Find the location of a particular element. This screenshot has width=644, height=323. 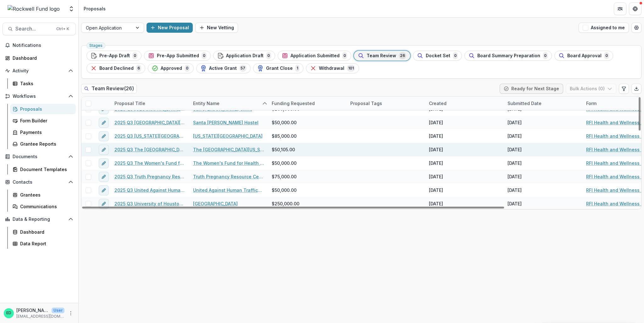

span: Documents is located at coordinates (39, 157).